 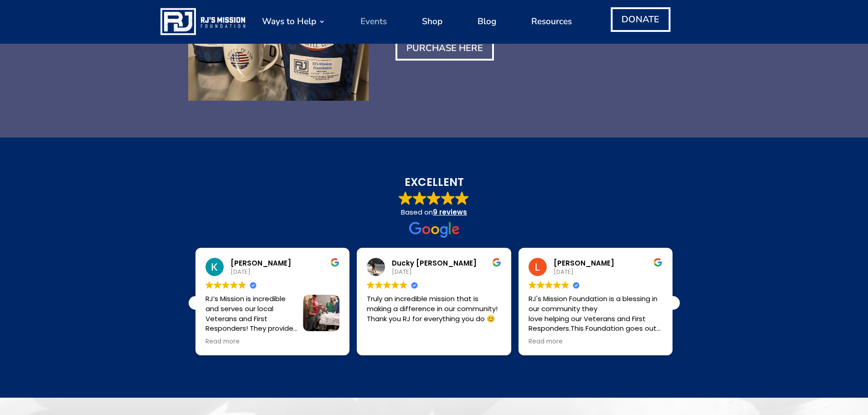 What do you see at coordinates (551, 21) in the screenshot?
I see `a: Resources` at bounding box center [551, 21].